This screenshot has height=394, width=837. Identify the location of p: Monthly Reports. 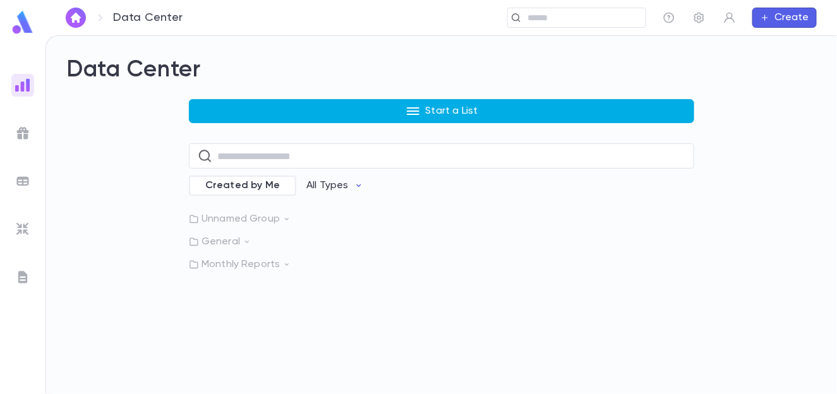
(442, 265).